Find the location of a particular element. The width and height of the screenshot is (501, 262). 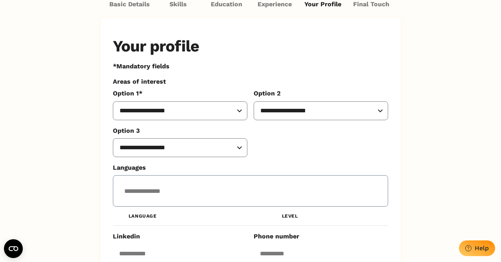

label: Languages is located at coordinates (247, 168).